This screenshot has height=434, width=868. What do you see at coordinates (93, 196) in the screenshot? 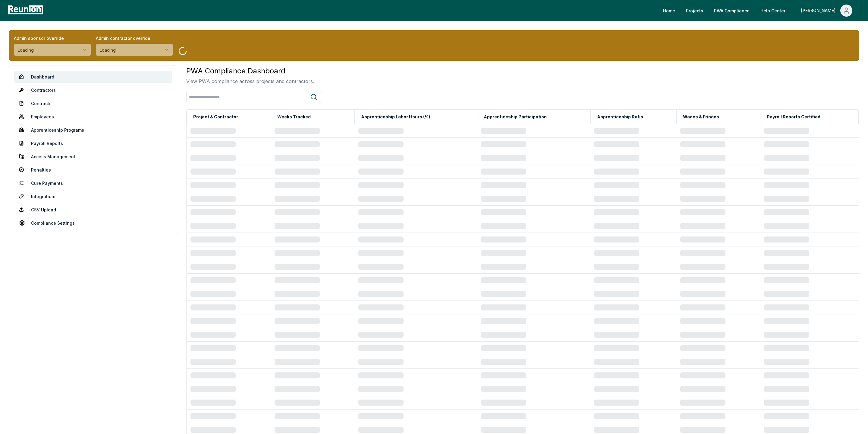
I see `a: Integrations` at bounding box center [93, 196].